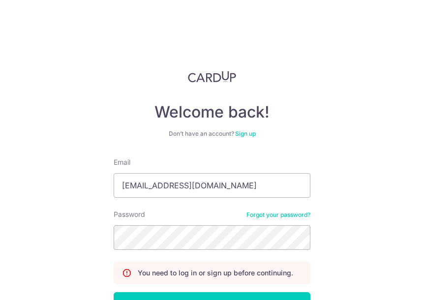  I want to click on img: CardUp Logo, so click(212, 77).